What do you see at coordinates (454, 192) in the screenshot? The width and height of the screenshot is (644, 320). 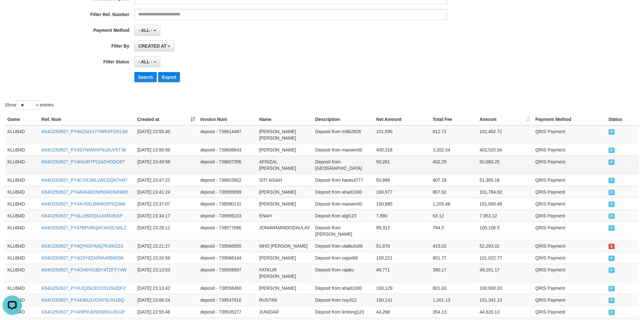 I see `td: 807.82` at bounding box center [454, 192].